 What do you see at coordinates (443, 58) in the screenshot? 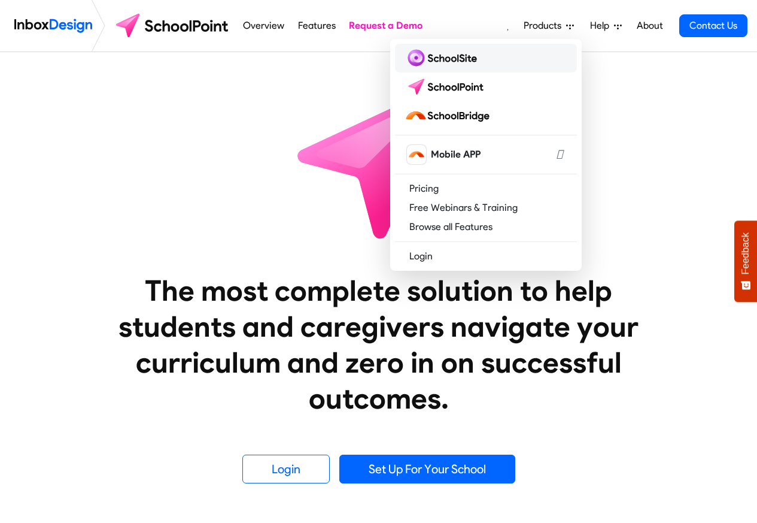
I see `img: schoolsite logo` at bounding box center [443, 58].